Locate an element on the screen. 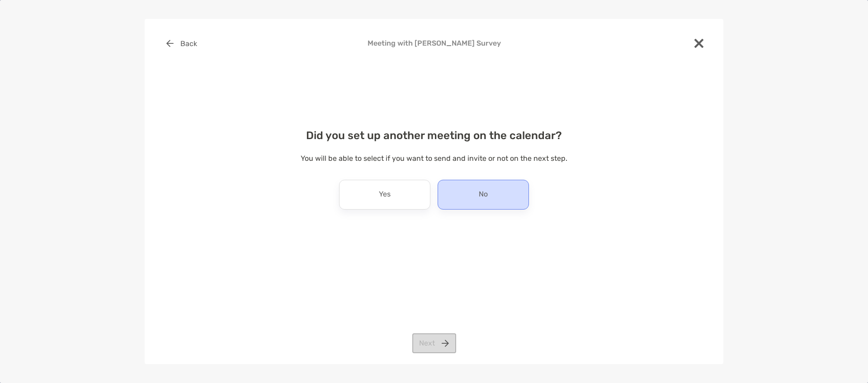  p: You will be able to select if you want to send and invite or not on the next step. is located at coordinates (434, 158).